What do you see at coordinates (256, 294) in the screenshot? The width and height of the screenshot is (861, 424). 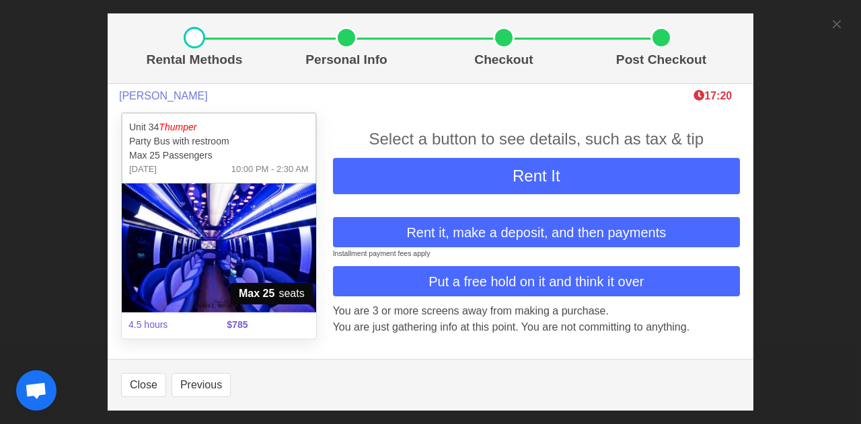 I see `strong: Max 25` at bounding box center [256, 294].